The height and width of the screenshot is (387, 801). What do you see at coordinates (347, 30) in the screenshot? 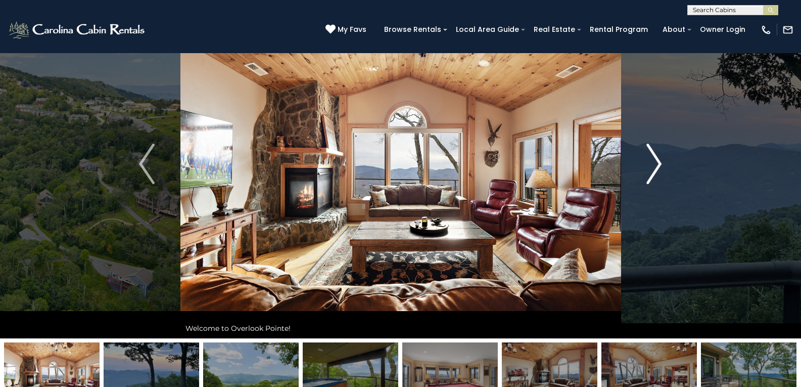
I see `a: My Favs` at bounding box center [347, 30].